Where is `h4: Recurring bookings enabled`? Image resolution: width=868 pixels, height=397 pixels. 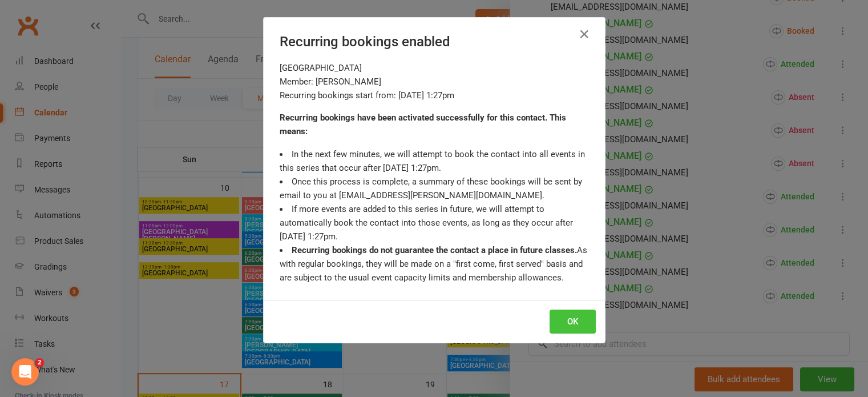
h4: Recurring bookings enabled is located at coordinates (435, 42).